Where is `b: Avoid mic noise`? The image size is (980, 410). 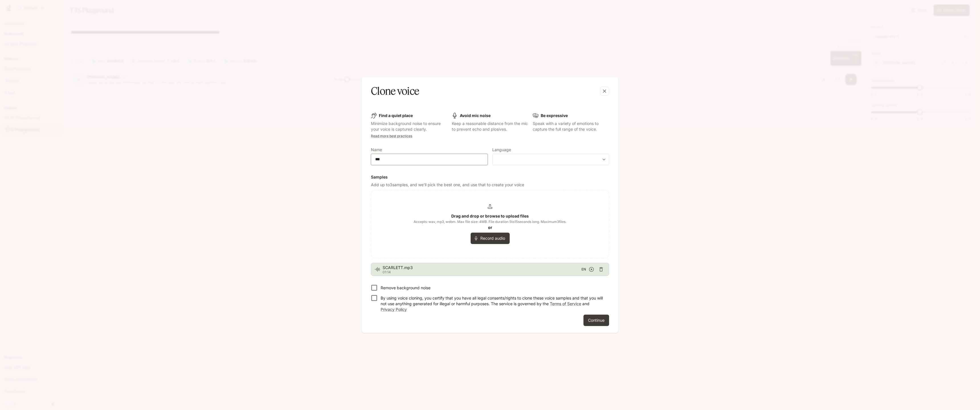 b: Avoid mic noise is located at coordinates (475, 115).